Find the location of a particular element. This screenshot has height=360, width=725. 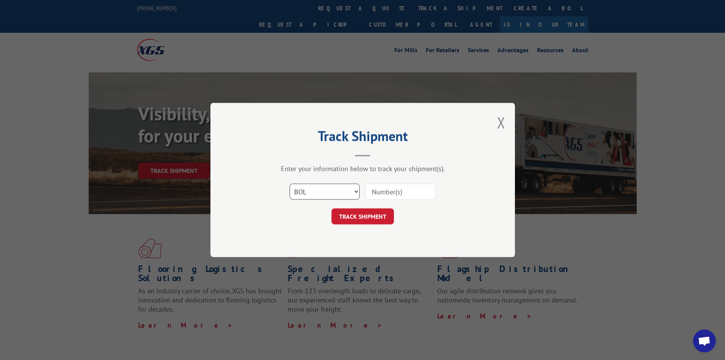

a: Open chat is located at coordinates (705, 341).